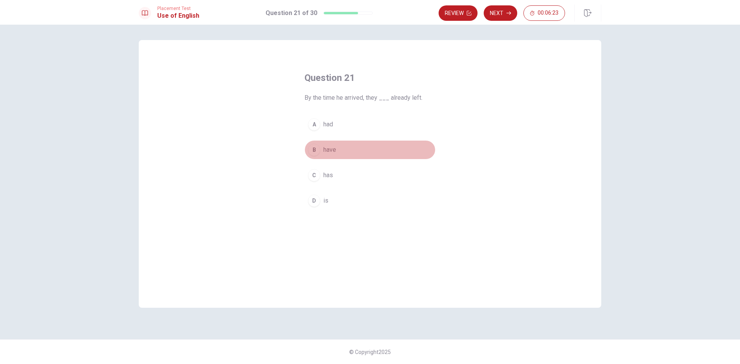  I want to click on button: 00:06:23, so click(544, 13).